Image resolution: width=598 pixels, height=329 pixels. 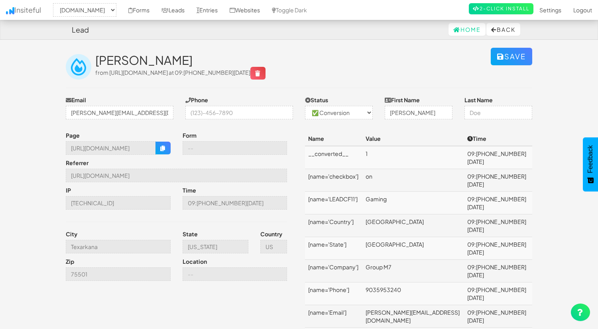 What do you see at coordinates (77, 163) in the screenshot?
I see `label: Referrer` at bounding box center [77, 163].